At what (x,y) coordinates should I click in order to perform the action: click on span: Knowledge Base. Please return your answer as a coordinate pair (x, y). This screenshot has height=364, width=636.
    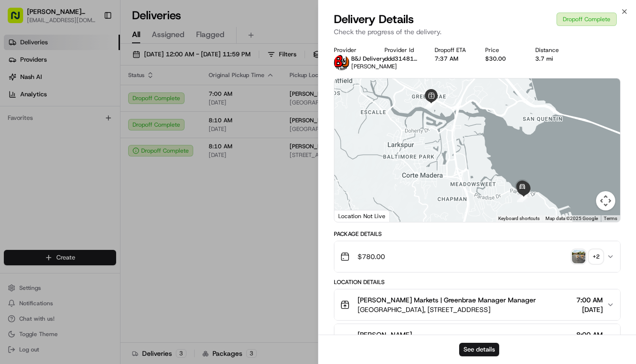
    Looking at the image, I should click on (46, 220).